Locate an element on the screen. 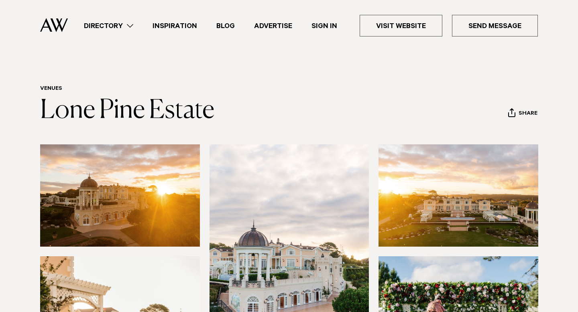 The width and height of the screenshot is (578, 312). a: Directory is located at coordinates (108, 26).